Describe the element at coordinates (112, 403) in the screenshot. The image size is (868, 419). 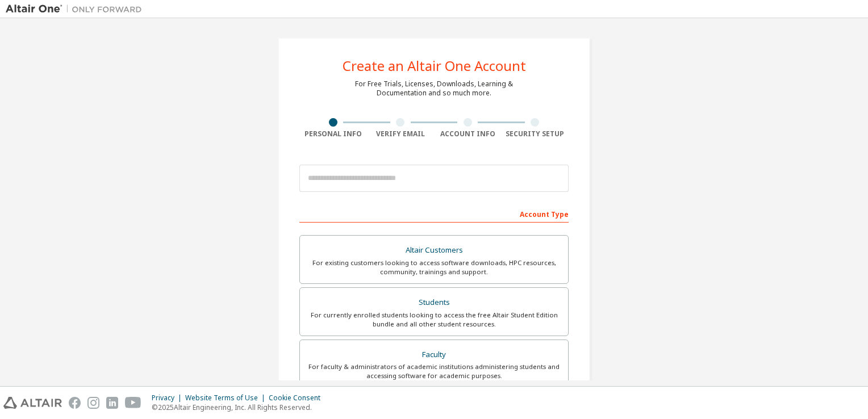
I see `img: linkedin.svg` at that location.